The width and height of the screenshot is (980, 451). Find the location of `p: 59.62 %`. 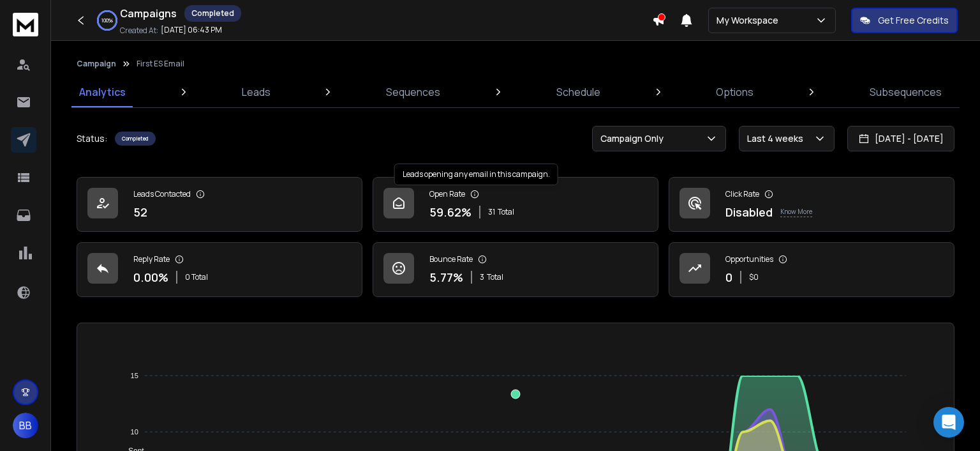

p: 59.62 % is located at coordinates (451, 212).